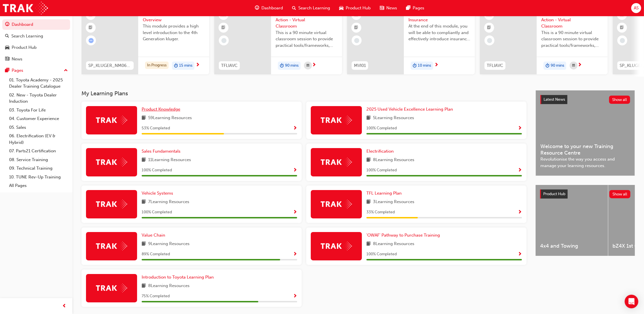 Image resolution: width=644 pixels, height=314 pixels. I want to click on span: TFLIAVC, so click(229, 66).